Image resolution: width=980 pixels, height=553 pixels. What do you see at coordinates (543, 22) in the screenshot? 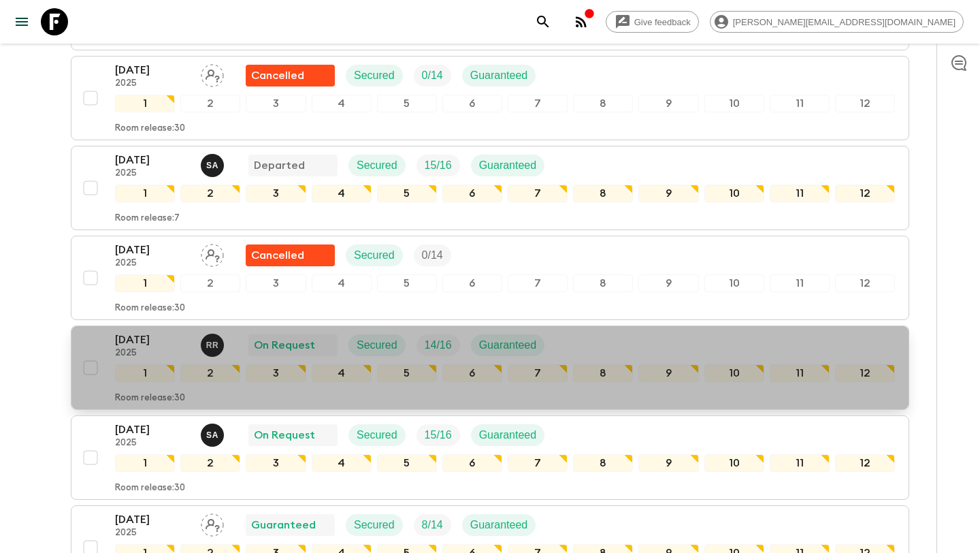
I see `button: search adventures` at bounding box center [543, 22].